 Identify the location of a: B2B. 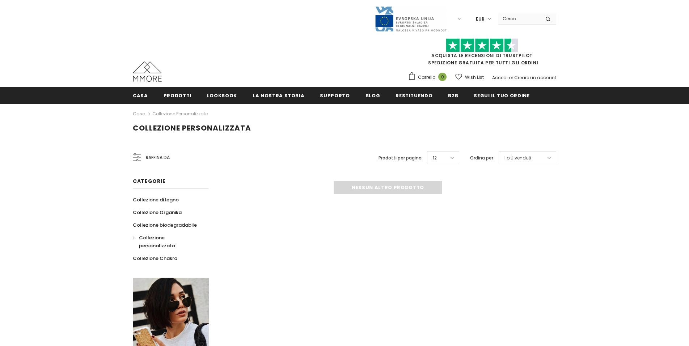
(453, 95).